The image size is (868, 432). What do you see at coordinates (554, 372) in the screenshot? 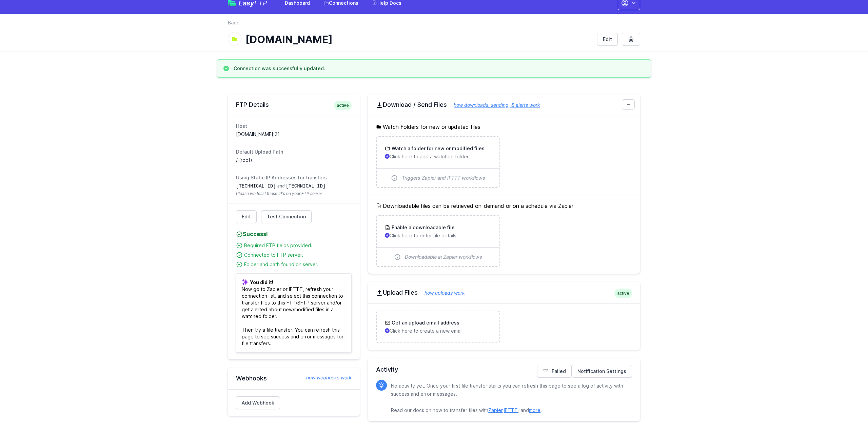
I see `a: Failed` at bounding box center [554, 372].